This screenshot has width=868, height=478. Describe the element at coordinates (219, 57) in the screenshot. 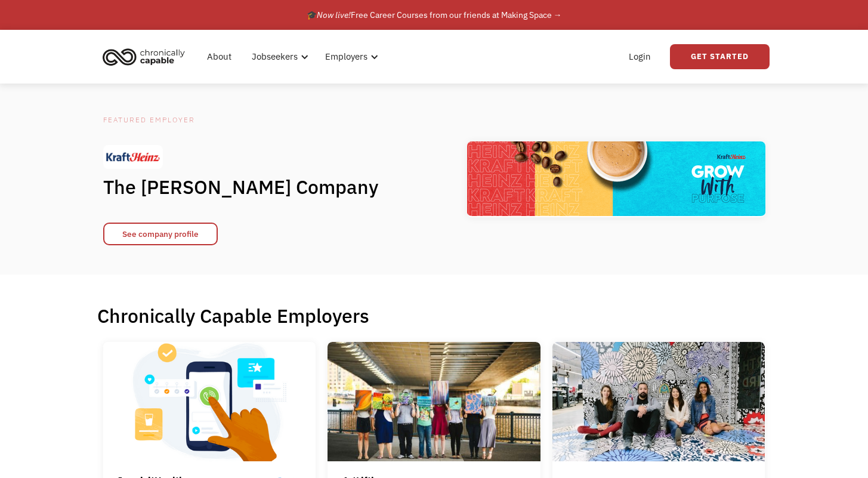

I see `a: About` at that location.